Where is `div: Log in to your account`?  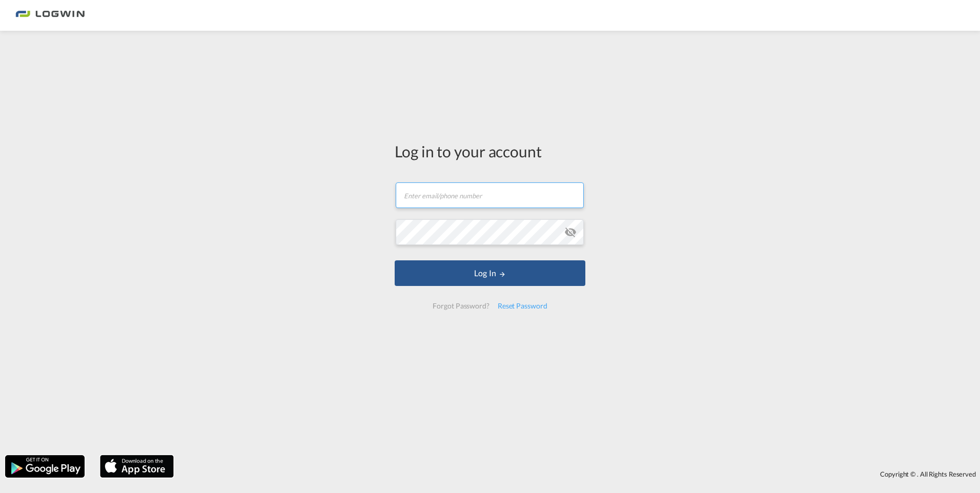
div: Log in to your account is located at coordinates (490, 151).